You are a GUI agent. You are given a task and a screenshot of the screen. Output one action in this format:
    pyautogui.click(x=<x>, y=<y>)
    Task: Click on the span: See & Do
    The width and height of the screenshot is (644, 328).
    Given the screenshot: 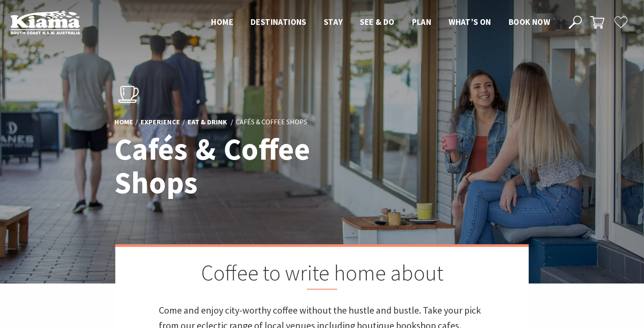 What is the action you would take?
    pyautogui.click(x=377, y=22)
    